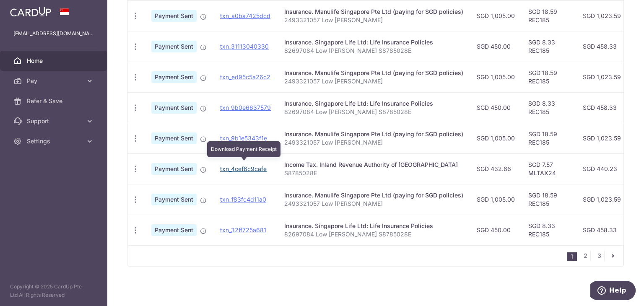  What do you see at coordinates (599, 256) in the screenshot?
I see `a: 3` at bounding box center [599, 256].